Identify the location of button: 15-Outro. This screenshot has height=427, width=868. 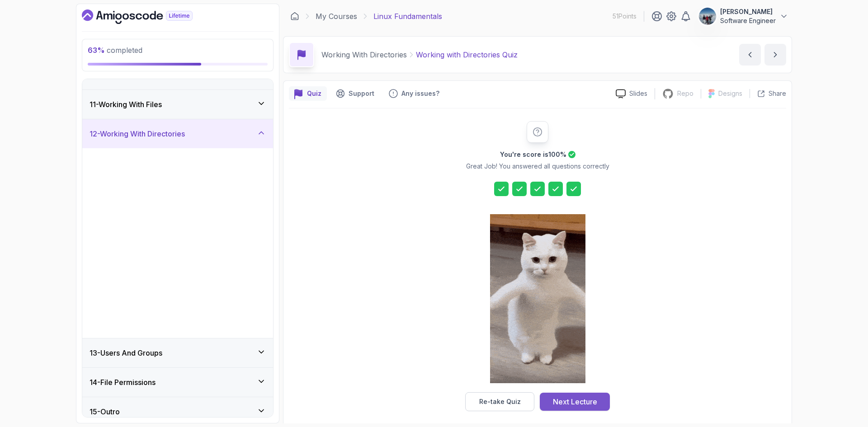
(177, 411).